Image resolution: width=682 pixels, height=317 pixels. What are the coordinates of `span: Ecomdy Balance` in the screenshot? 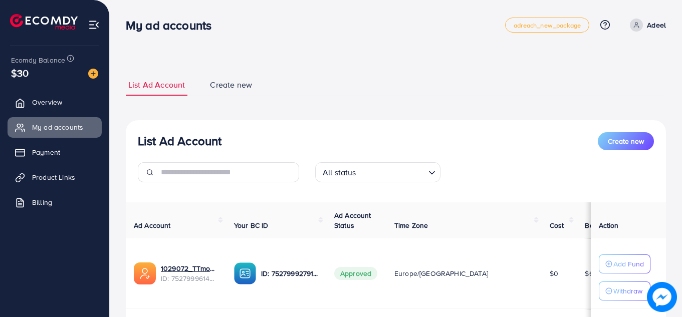 It's located at (38, 60).